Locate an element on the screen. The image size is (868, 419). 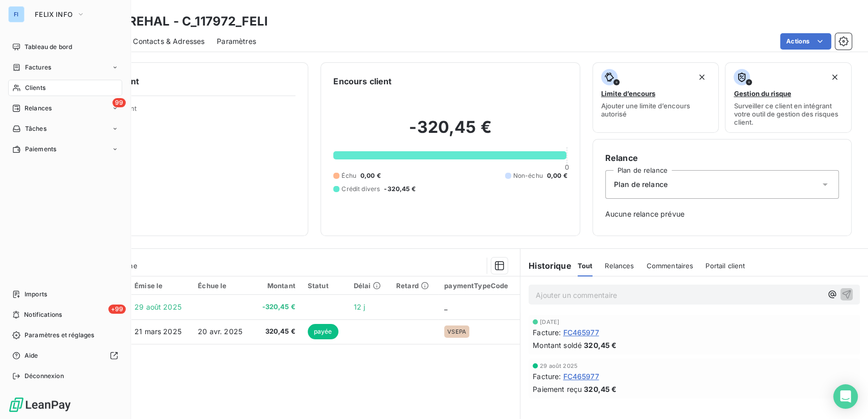
span: Propriétés Client is located at coordinates (189, 112).